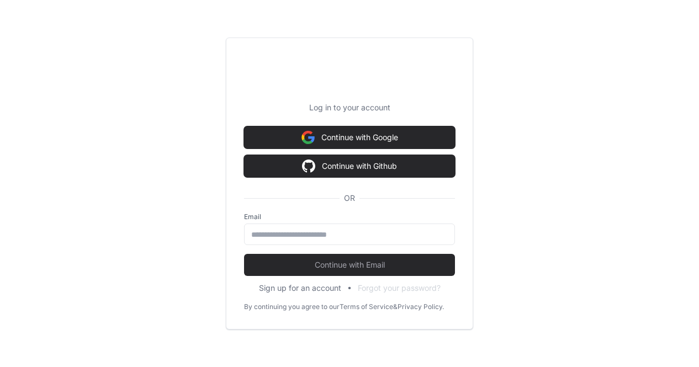  I want to click on div: By continuing you agree to our, so click(292, 307).